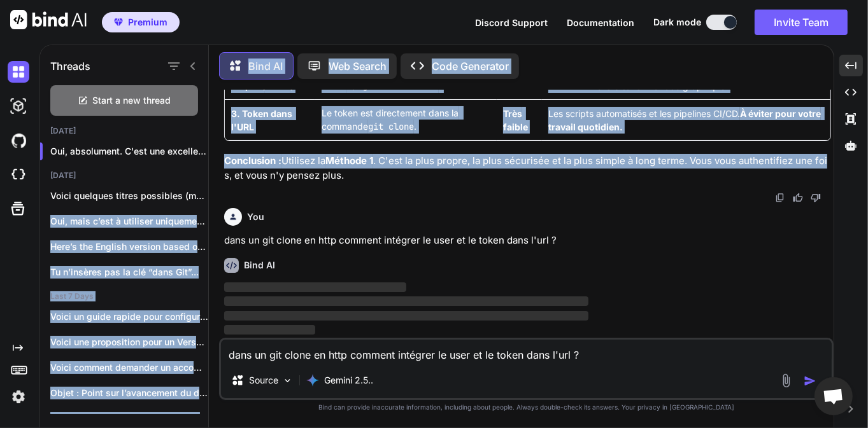 The width and height of the screenshot is (868, 428). What do you see at coordinates (129, 221) in the screenshot?
I see `p: Oui, mais c’est à utiliser uniquement en...` at bounding box center [129, 221].